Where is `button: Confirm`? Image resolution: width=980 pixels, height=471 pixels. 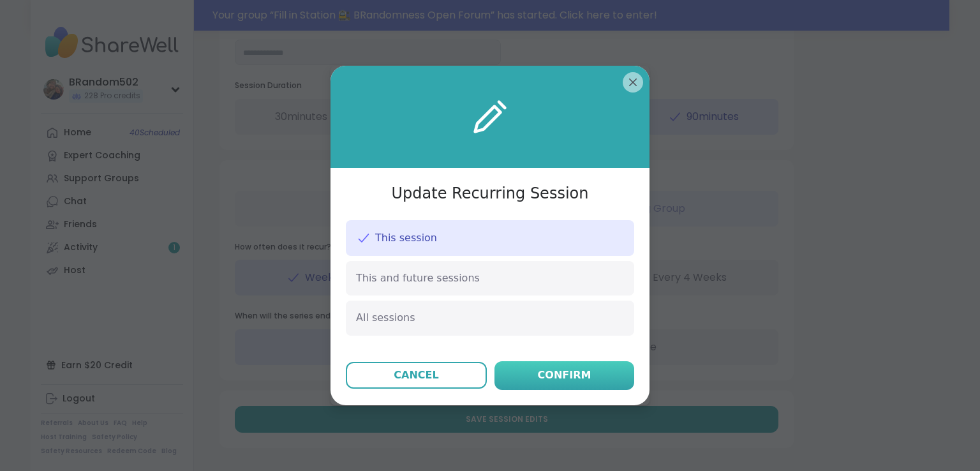
button: Confirm is located at coordinates (564, 375).